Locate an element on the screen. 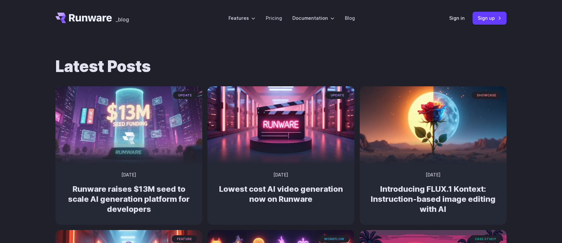 The image size is (562, 243). span: case study is located at coordinates (485, 239).